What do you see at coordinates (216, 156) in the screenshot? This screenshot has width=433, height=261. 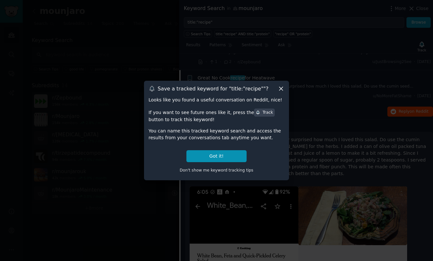 I see `button: Got it!` at bounding box center [216, 156].